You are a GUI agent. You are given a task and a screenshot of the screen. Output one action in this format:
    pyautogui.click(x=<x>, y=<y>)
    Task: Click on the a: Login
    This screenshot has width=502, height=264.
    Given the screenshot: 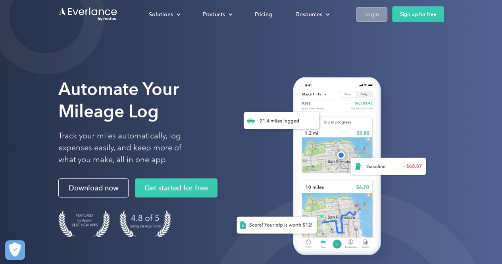 What is the action you would take?
    pyautogui.click(x=371, y=14)
    